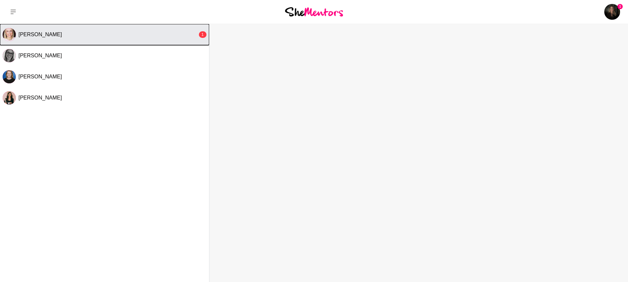 The width and height of the screenshot is (628, 282). I want to click on span: 1, so click(620, 7).